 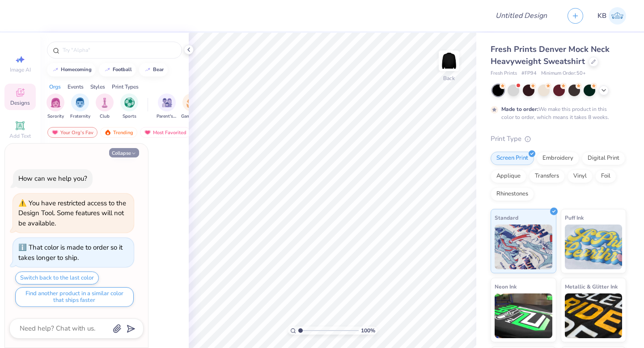 What do you see at coordinates (165, 132) in the screenshot?
I see `div: Most Favorited` at bounding box center [165, 132].